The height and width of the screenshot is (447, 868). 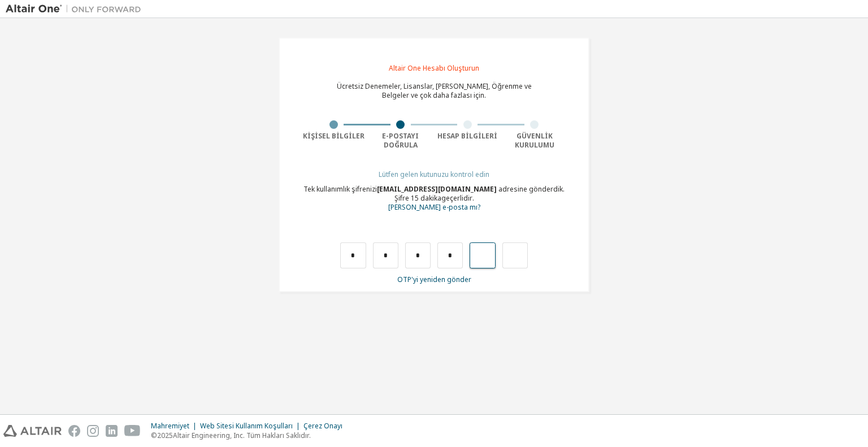 What do you see at coordinates (32, 431) in the screenshot?
I see `img: altair_logo.svg` at bounding box center [32, 431].